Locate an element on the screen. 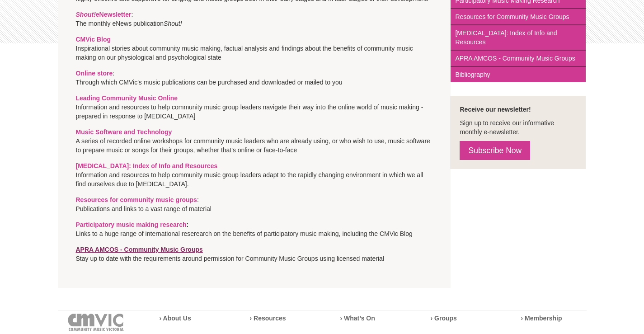 Image resolution: width=644 pixels, height=334 pixels. a: › Resources is located at coordinates (268, 319).